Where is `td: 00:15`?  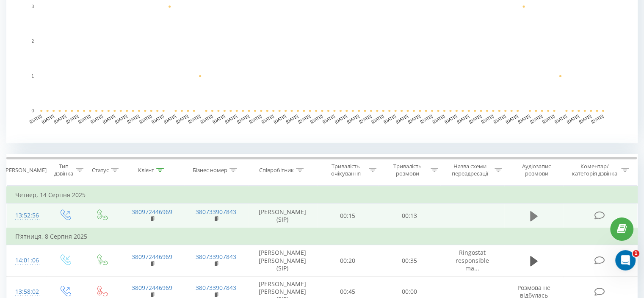 td: 00:15 is located at coordinates (348, 215).